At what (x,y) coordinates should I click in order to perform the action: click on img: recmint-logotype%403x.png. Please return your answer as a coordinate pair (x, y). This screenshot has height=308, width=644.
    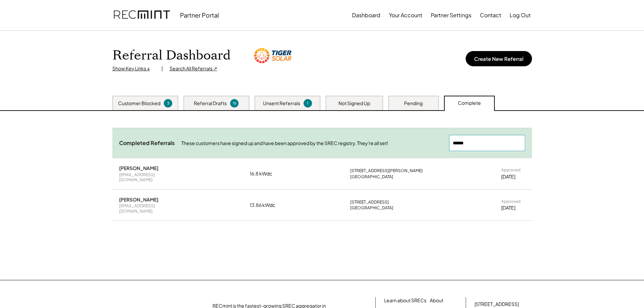
    Looking at the image, I should click on (142, 15).